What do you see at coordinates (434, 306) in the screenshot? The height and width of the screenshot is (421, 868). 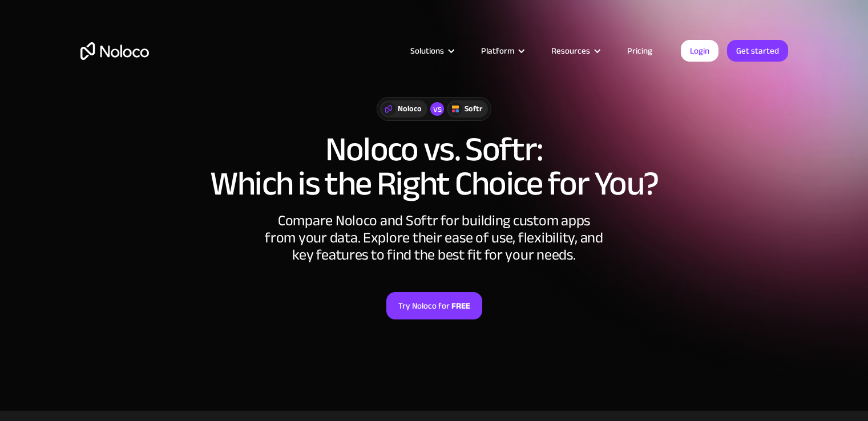 I see `a: Try Noloco forFREE` at bounding box center [434, 306].